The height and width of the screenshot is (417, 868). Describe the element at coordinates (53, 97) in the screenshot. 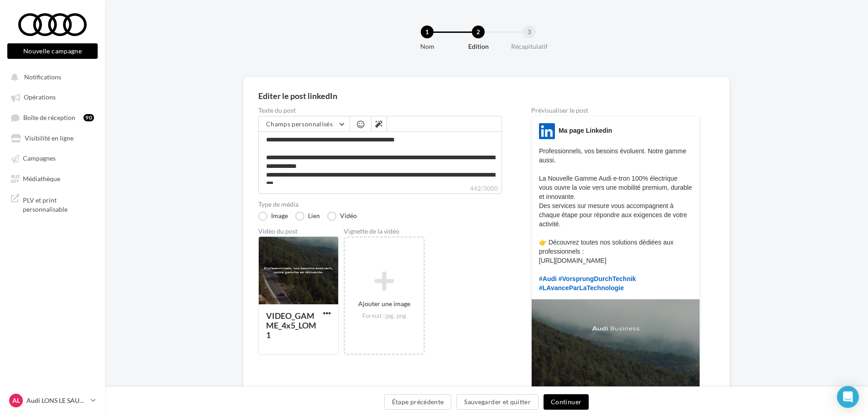

I see `a: Opérations` at that location.